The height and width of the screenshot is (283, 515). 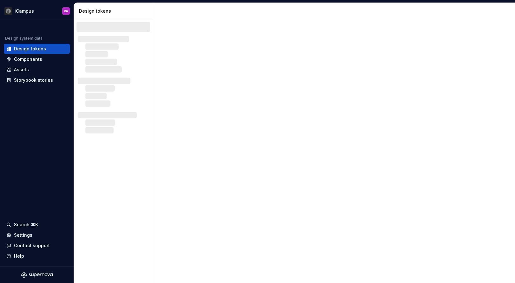 What do you see at coordinates (19, 256) in the screenshot?
I see `div: Help` at bounding box center [19, 256].